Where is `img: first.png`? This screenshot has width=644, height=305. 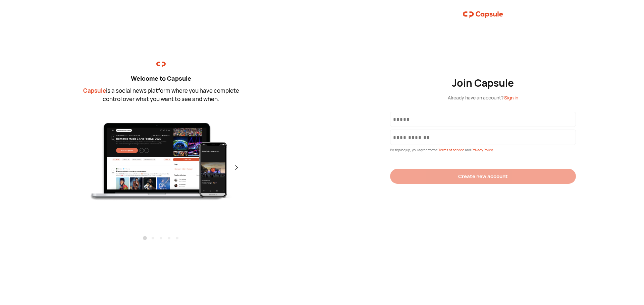
img: first.png is located at coordinates (161, 161).